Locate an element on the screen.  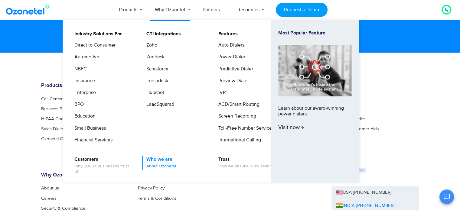
a: CustomersWhy 2000+ businesses trust us is located at coordinates (102, 165).